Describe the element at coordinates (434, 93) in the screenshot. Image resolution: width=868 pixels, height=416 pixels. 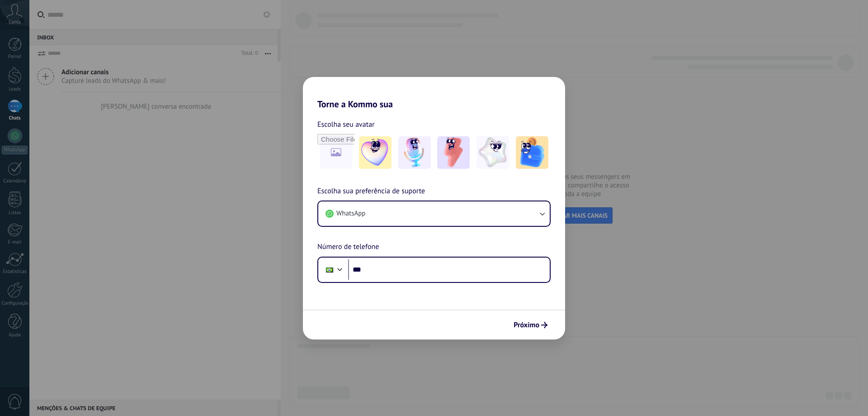
I see `h2: Torne a Kommo sua` at that location.